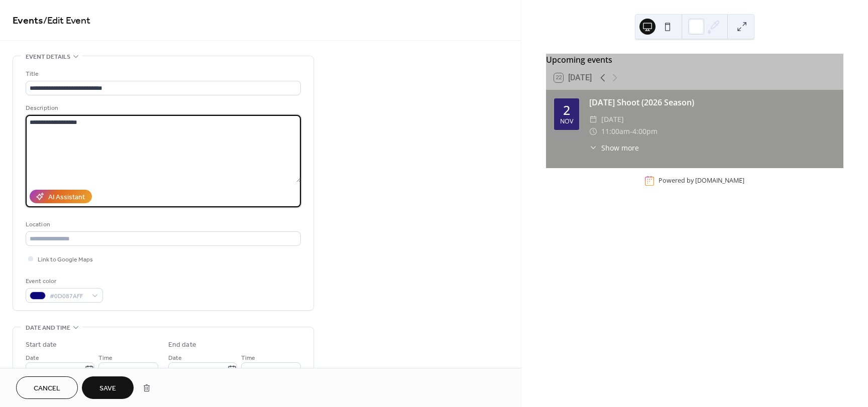 The height and width of the screenshot is (407, 868). Describe the element at coordinates (645, 132) in the screenshot. I see `span: 4:00pm` at that location.